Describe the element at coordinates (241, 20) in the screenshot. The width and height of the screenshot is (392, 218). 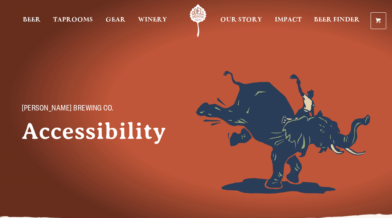
I see `span: Our Story` at that location.